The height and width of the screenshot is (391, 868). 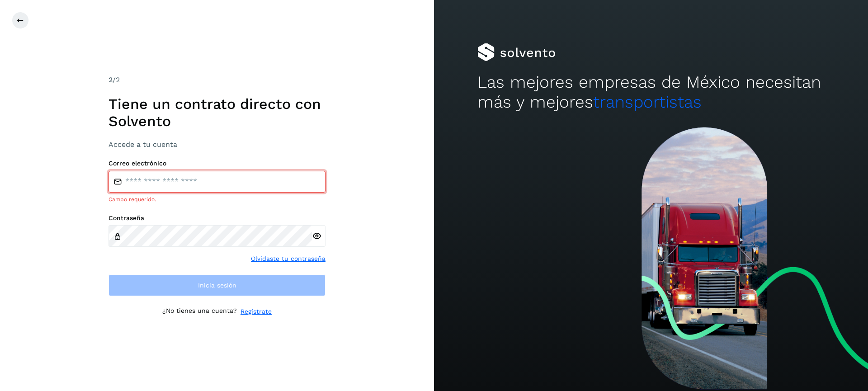 I want to click on a: Regístrate, so click(x=256, y=311).